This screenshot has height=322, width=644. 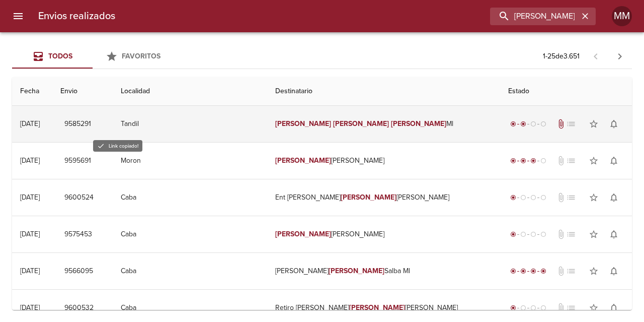 What do you see at coordinates (622, 16) in the screenshot?
I see `div: Abrir información de usuario` at bounding box center [622, 16].